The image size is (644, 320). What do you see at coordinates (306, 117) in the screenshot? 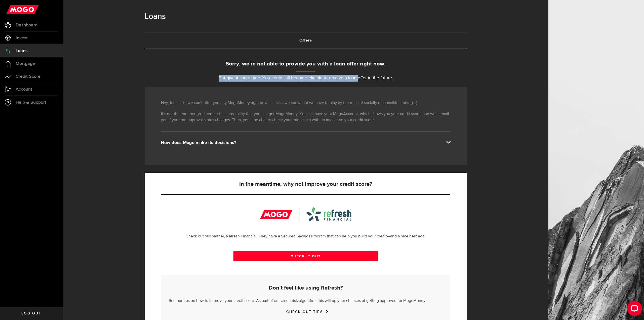
I see `p: It’s not the end though—there’s still a possibility that you can get MogoMoney! You still have yo...` at bounding box center [306, 117].